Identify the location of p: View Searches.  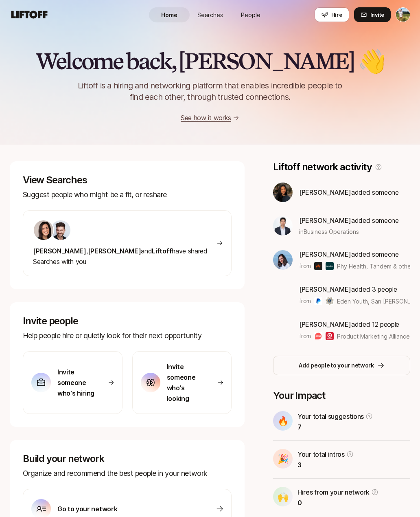
(127, 180).